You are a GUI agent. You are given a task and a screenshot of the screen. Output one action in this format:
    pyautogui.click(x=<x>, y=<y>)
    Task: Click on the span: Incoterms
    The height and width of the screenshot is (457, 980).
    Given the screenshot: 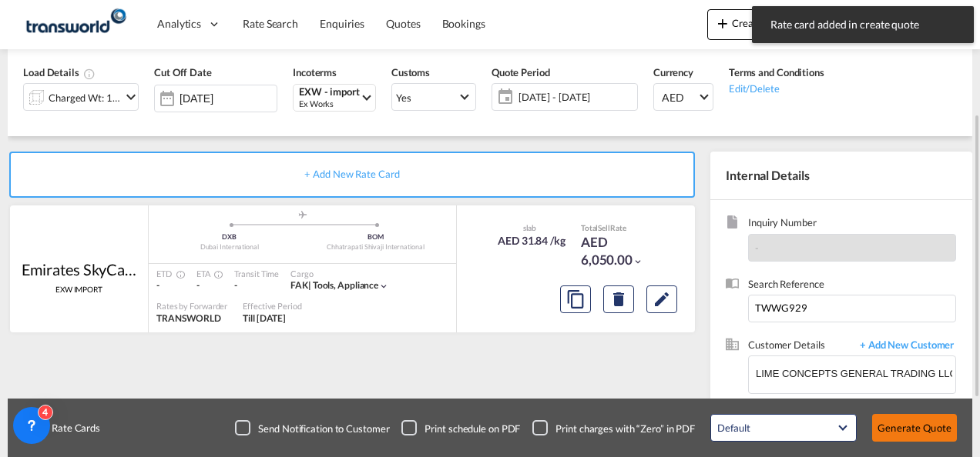 What is the action you would take?
    pyautogui.click(x=314, y=72)
    